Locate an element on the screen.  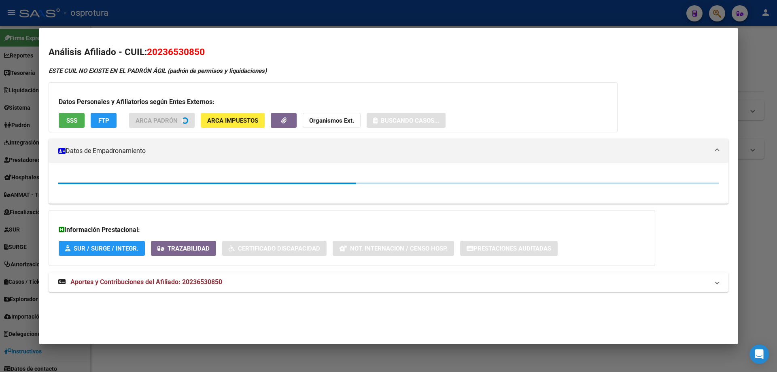
span: FTP is located at coordinates (104, 121).